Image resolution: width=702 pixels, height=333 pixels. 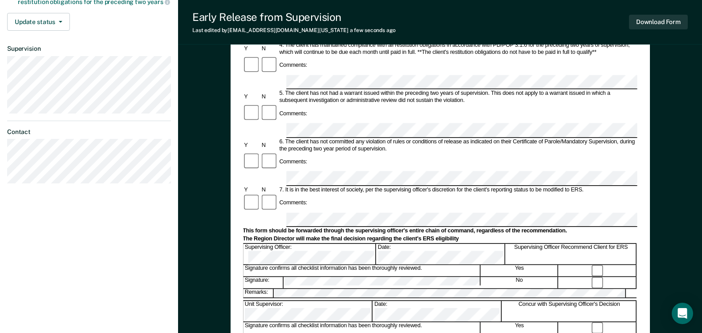 What do you see at coordinates (439, 231) in the screenshot?
I see `div: This form should be forwarded through the supervising officer's entire chain of command, regardle...` at bounding box center [439, 231].